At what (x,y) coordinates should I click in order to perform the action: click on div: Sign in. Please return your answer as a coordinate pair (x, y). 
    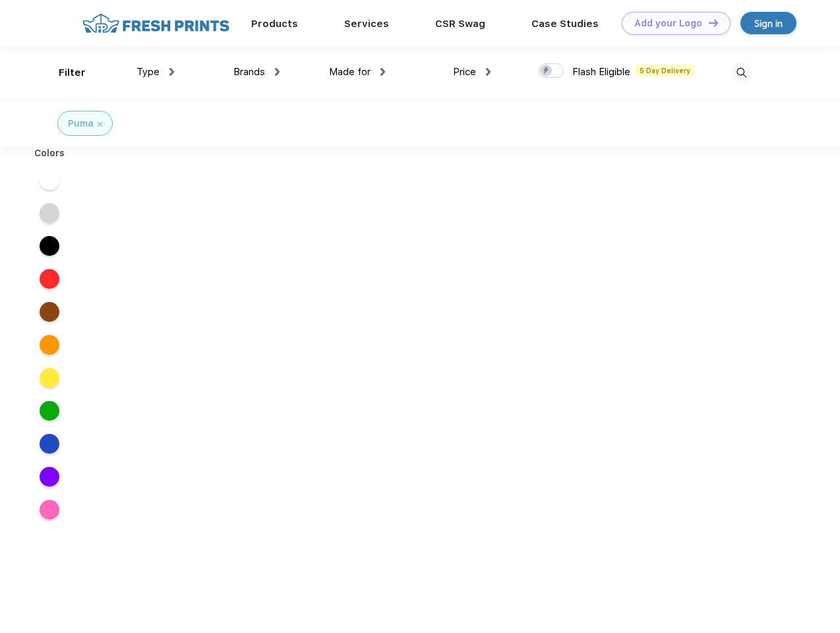
    Looking at the image, I should click on (769, 23).